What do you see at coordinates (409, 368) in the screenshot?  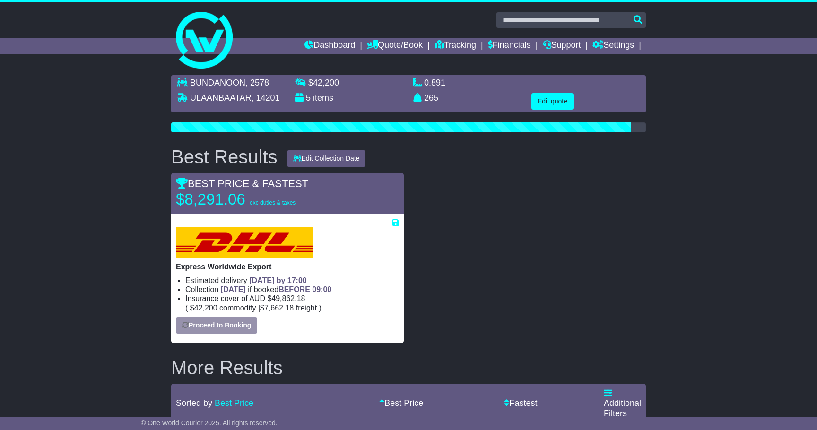 I see `h2: More Results` at bounding box center [409, 368].